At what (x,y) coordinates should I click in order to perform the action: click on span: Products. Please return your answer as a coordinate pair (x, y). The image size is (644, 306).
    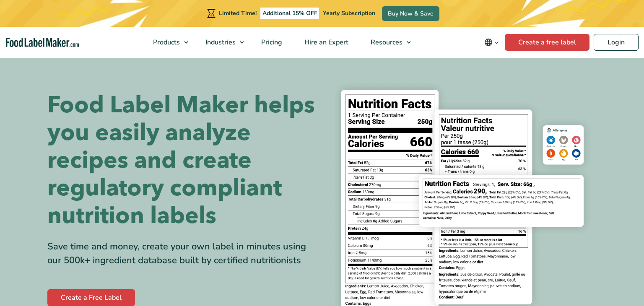
    Looking at the image, I should click on (165, 42).